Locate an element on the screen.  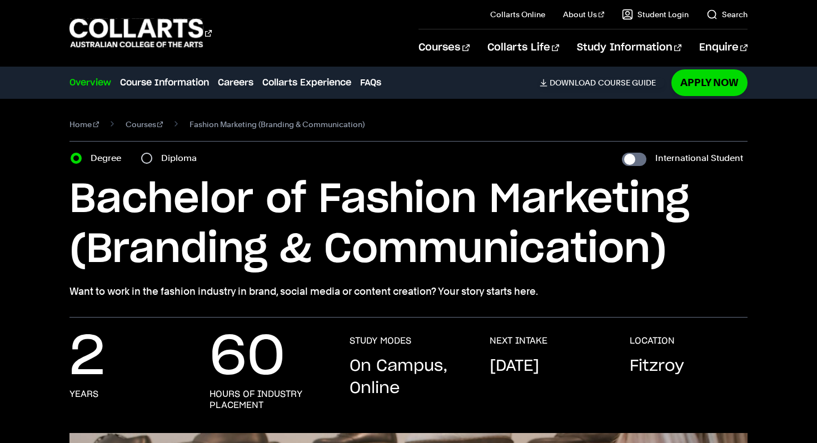
a: Careers is located at coordinates (236, 83).